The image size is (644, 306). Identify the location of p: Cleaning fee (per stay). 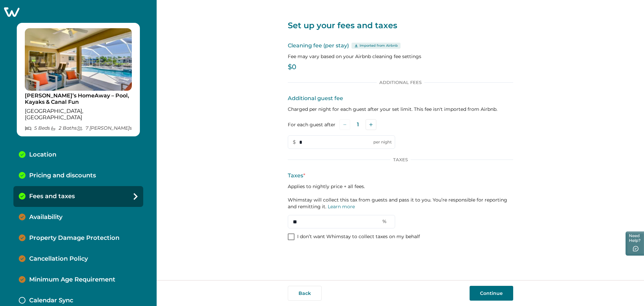
(401, 46).